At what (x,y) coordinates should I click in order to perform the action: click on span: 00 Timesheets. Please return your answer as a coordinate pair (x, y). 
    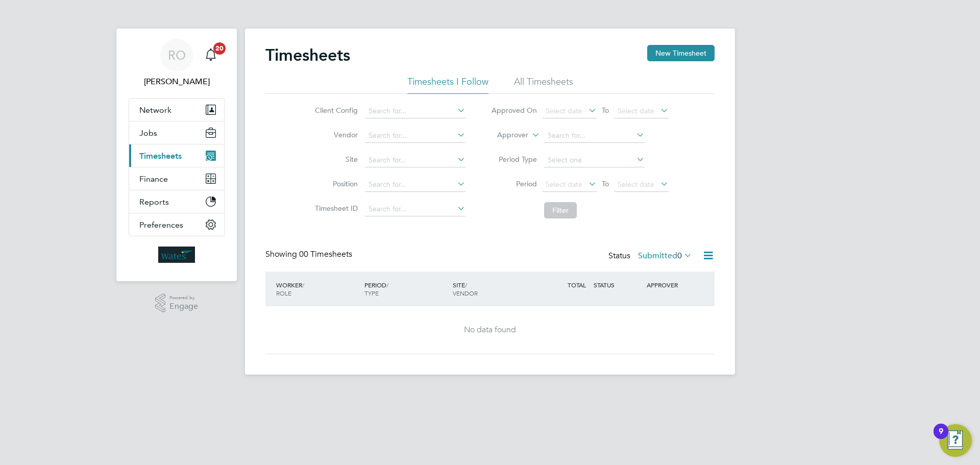
    Looking at the image, I should click on (326, 254).